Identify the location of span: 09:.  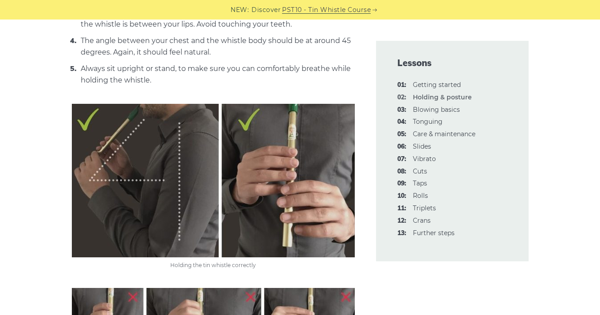
(402, 184).